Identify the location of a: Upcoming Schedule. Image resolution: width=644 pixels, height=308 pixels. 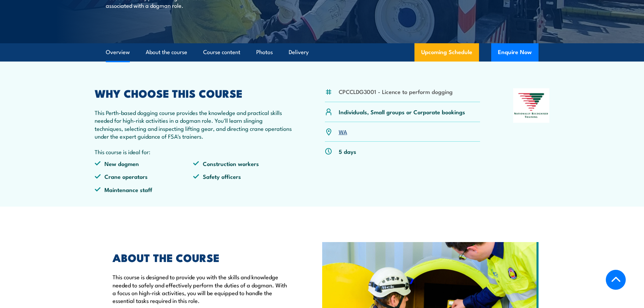
(447, 52).